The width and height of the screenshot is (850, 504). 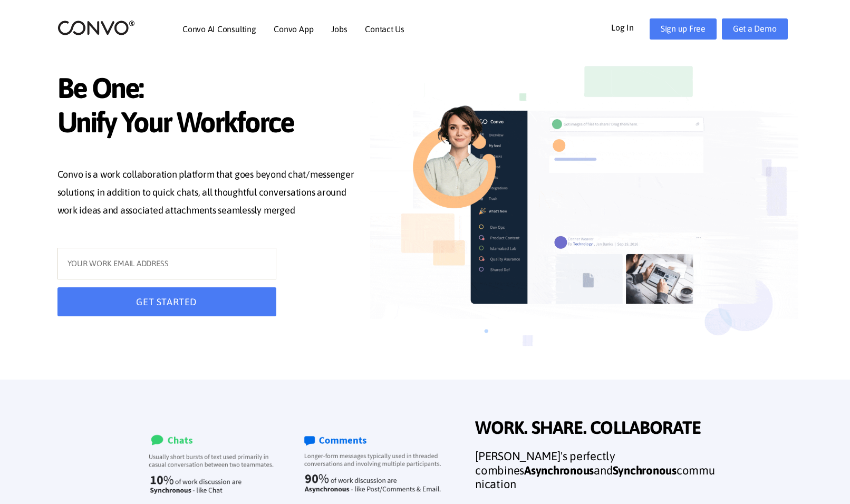 What do you see at coordinates (206, 124) in the screenshot?
I see `span: Unify Your Workforce` at bounding box center [206, 124].